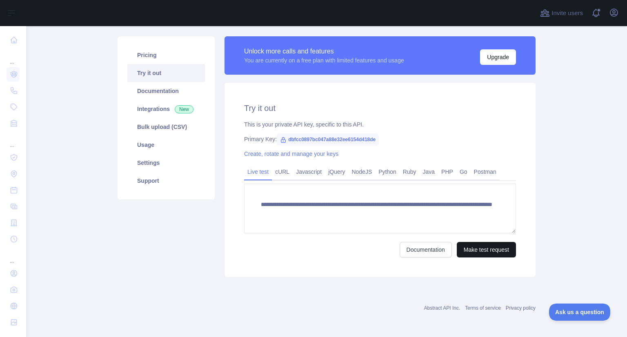 This screenshot has width=627, height=337. What do you see at coordinates (409, 172) in the screenshot?
I see `a: Ruby` at bounding box center [409, 172].